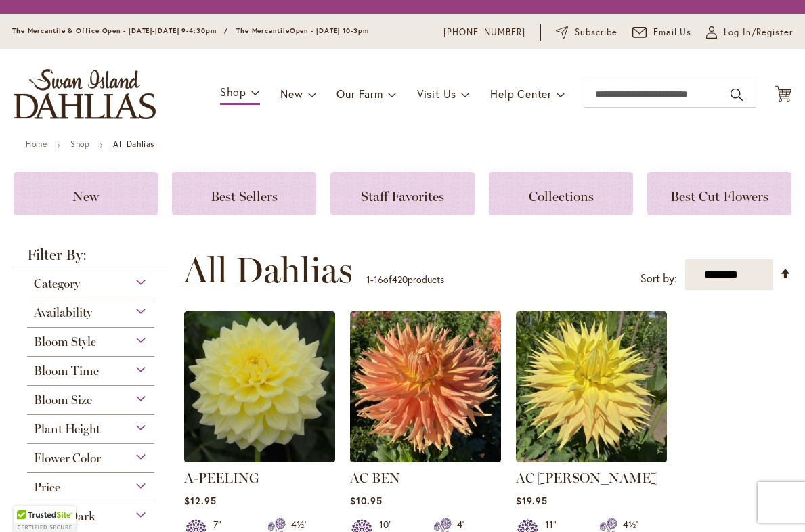 The image size is (805, 532). I want to click on a: A-PEELING, so click(221, 477).